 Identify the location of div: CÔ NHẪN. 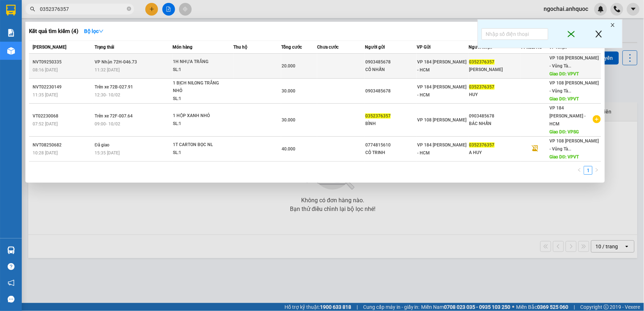
(391, 70).